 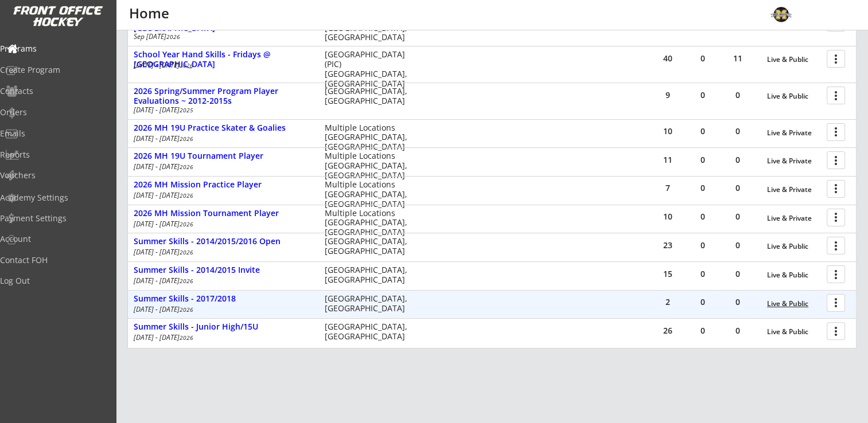 What do you see at coordinates (667, 331) in the screenshot?
I see `div: 26` at bounding box center [667, 331].